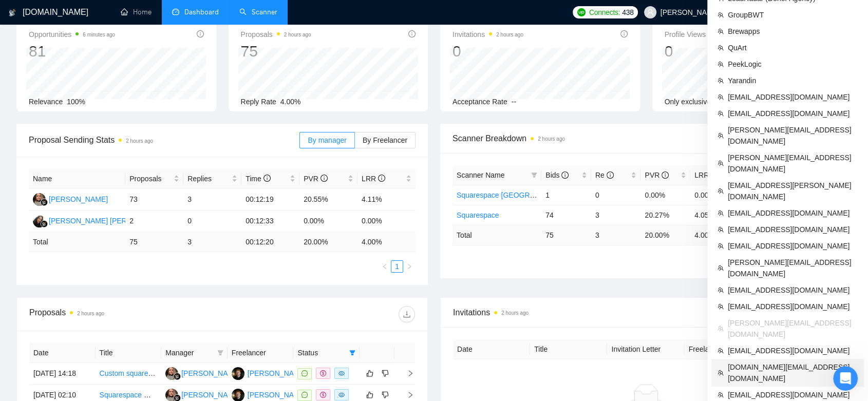 Image resolution: width=868 pixels, height=401 pixels. Describe the element at coordinates (185, 395) in the screenshot. I see `a: Squarespace Website Update & Momence Integration` at that location.